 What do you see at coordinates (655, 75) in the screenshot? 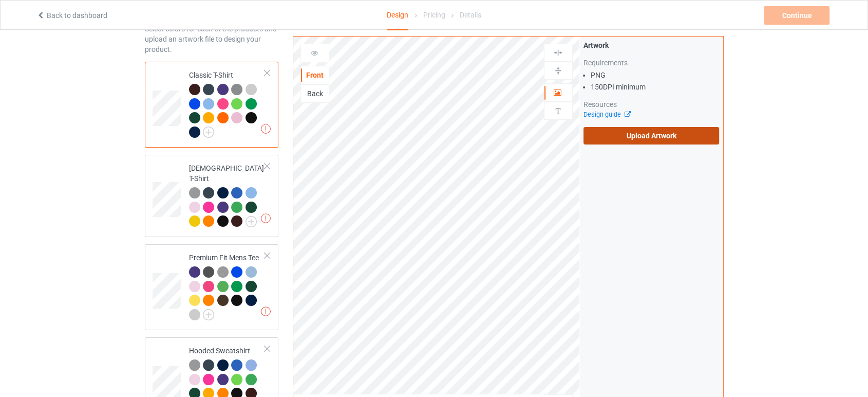
I see `li: PNG` at bounding box center [655, 75].